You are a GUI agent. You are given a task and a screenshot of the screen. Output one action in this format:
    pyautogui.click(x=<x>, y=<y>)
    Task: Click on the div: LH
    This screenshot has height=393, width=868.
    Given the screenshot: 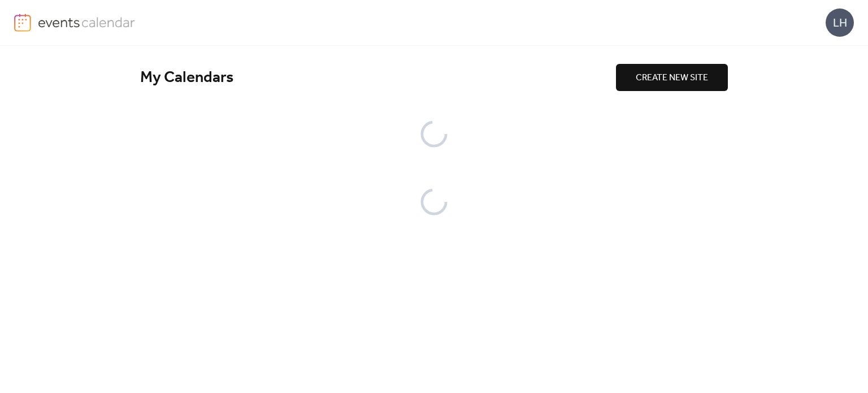 What is the action you would take?
    pyautogui.click(x=840, y=23)
    